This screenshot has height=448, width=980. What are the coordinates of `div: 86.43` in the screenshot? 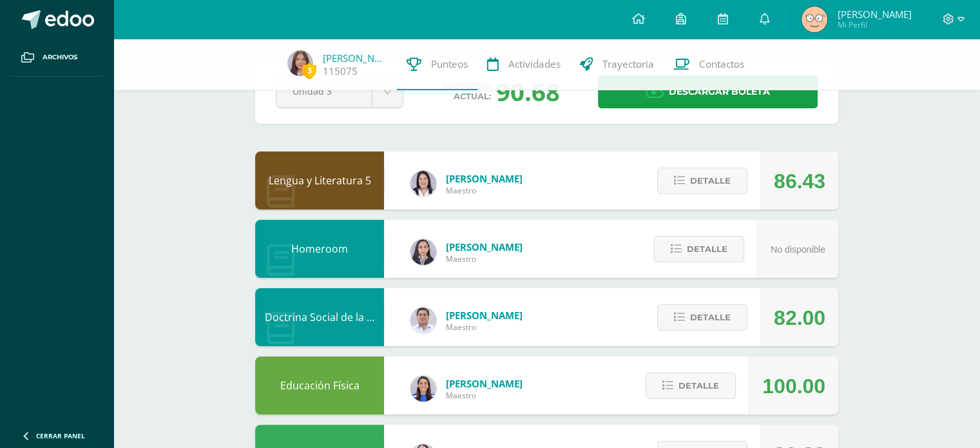 It's located at (800, 181).